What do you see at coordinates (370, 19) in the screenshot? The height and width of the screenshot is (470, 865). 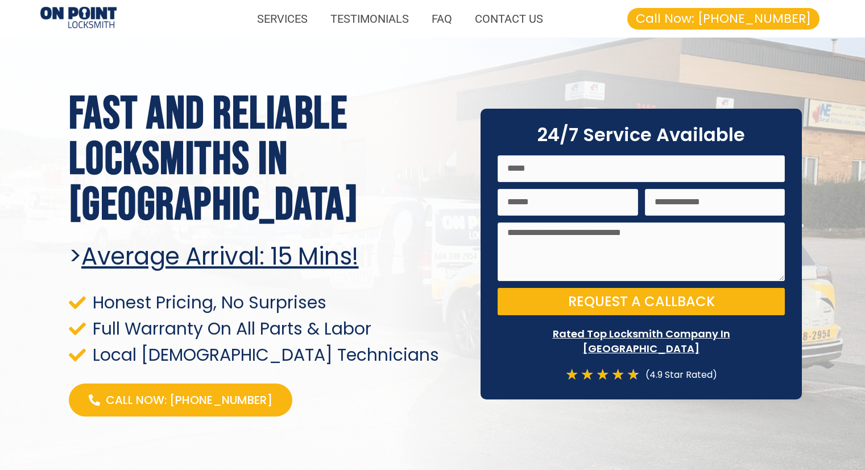 I see `a: TESTIMONIALS` at bounding box center [370, 19].